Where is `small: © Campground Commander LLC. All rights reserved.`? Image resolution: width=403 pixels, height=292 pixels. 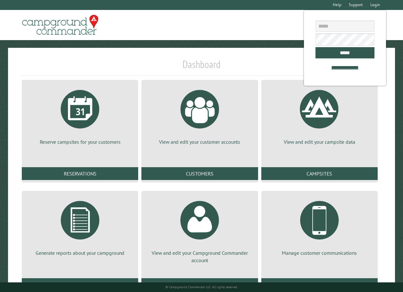 small: © Campground Commander LLC. All rights reserved. is located at coordinates (202, 287).